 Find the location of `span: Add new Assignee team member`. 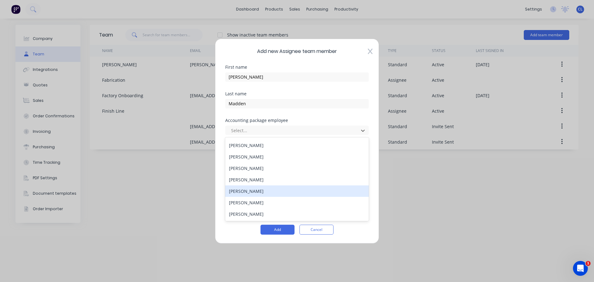

span: Add new Assignee team member is located at coordinates (297, 51).